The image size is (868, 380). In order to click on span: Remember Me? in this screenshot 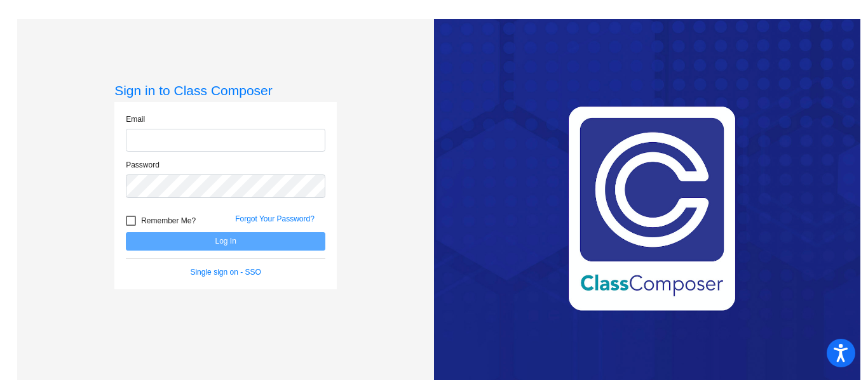, I will do `click(169, 221)`.